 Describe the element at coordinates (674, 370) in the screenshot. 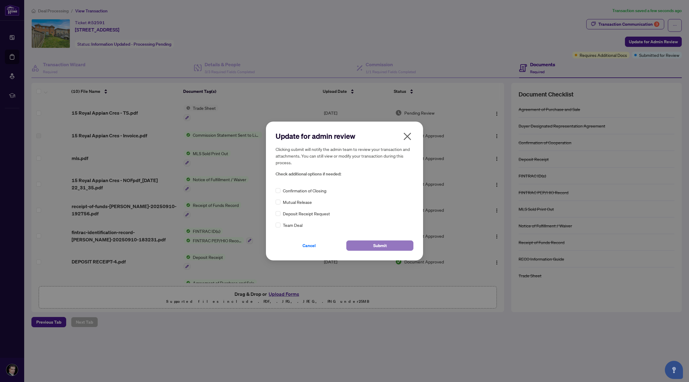

I see `button: Open asap` at that location.